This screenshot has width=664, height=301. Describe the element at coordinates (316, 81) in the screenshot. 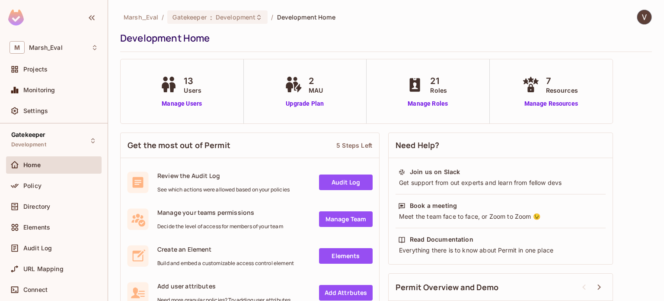

I see `span: 2` at that location.